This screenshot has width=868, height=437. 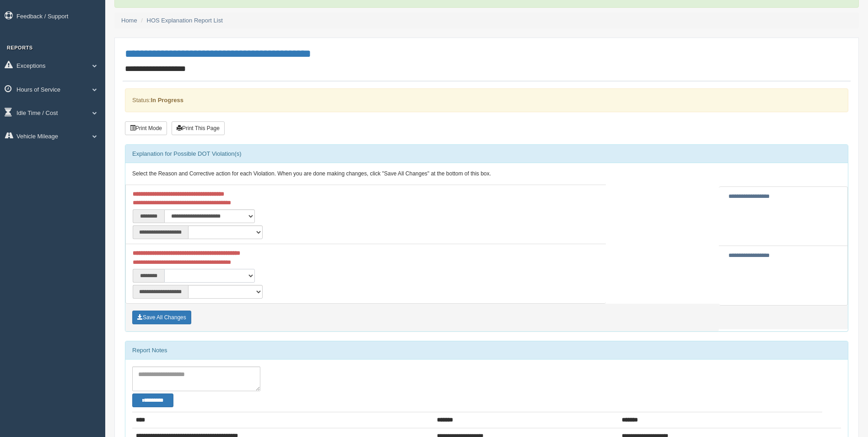 What do you see at coordinates (129, 20) in the screenshot?
I see `a: Home` at bounding box center [129, 20].